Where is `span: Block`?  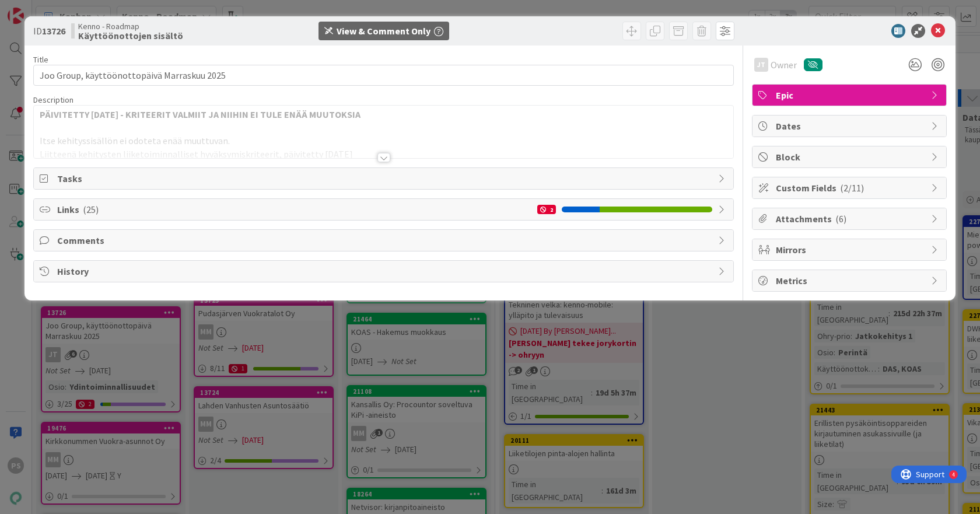 span: Block is located at coordinates (850, 157).